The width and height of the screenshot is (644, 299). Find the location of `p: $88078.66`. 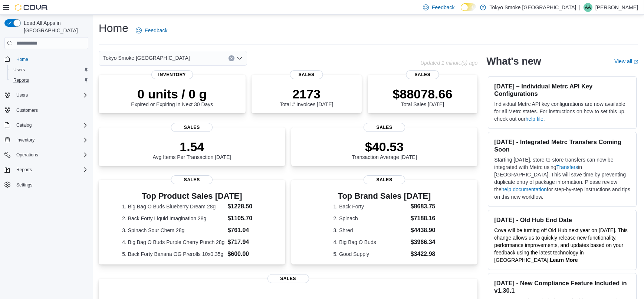

p: $88078.66 is located at coordinates (423, 94).